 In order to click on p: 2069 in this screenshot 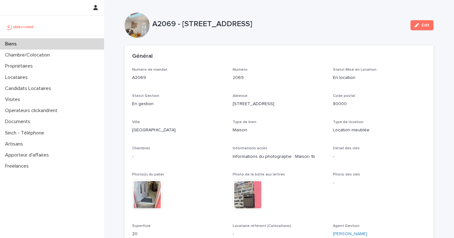, I will do `click(279, 78)`.